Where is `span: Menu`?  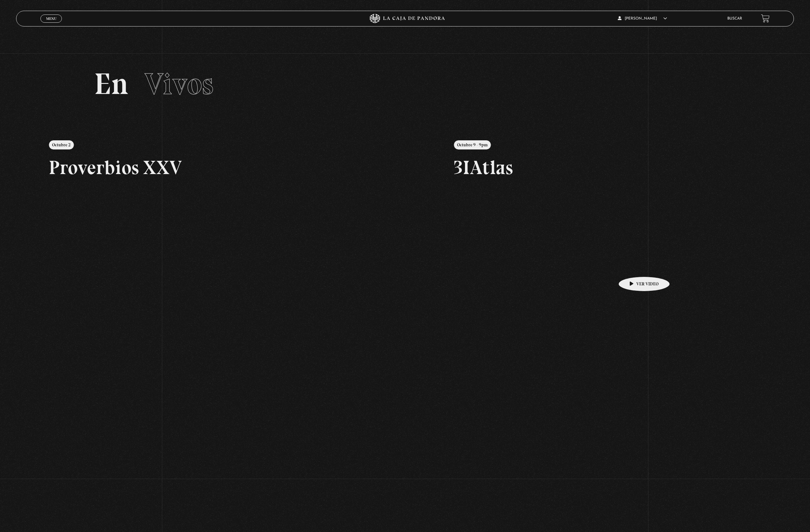 span: Menu is located at coordinates (51, 18).